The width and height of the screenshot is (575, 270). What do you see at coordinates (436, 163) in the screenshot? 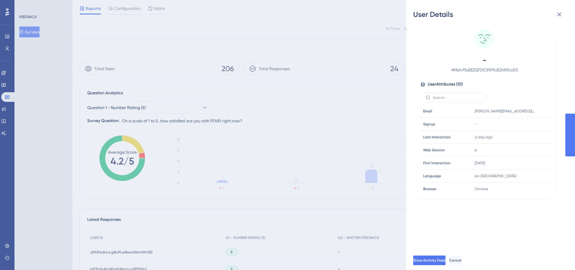
I see `span: First Interaction` at bounding box center [436, 163].